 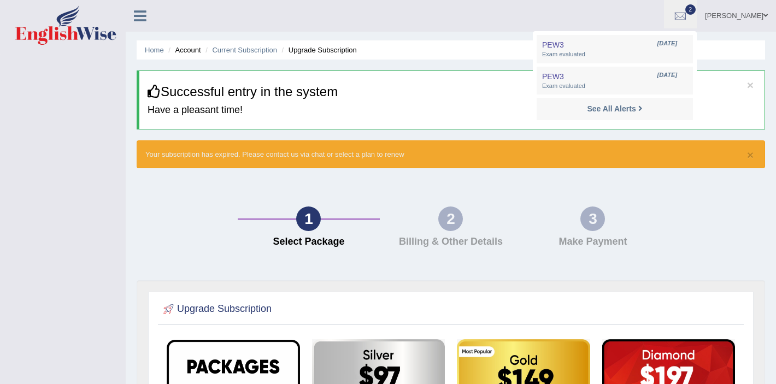 What do you see at coordinates (615, 109) in the screenshot?
I see `a: See All Alerts` at bounding box center [615, 109].